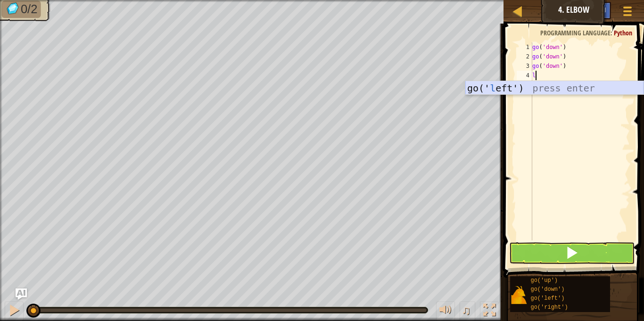 This screenshot has width=644, height=321. What do you see at coordinates (519, 296) in the screenshot?
I see `img: portrait.png` at bounding box center [519, 296].